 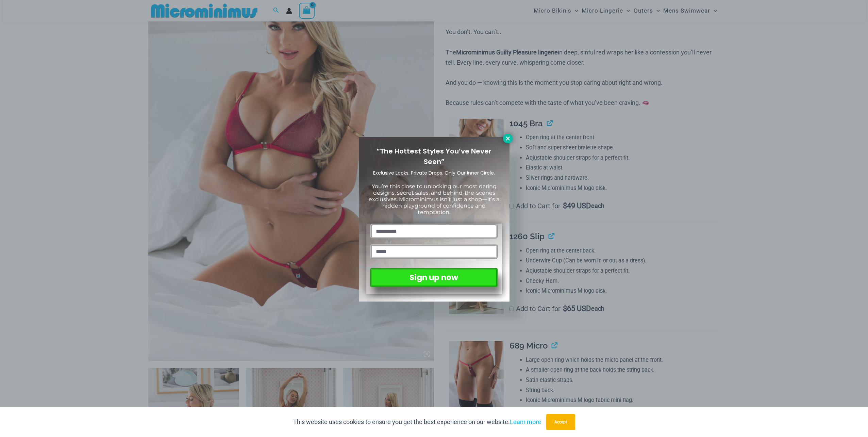 I want to click on span: “The Hottest Styles You’ve Never Seen”, so click(x=434, y=156).